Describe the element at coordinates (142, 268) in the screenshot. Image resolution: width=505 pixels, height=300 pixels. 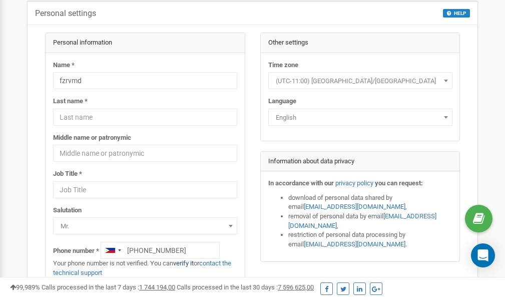
I see `a: contact the technical support` at that location.